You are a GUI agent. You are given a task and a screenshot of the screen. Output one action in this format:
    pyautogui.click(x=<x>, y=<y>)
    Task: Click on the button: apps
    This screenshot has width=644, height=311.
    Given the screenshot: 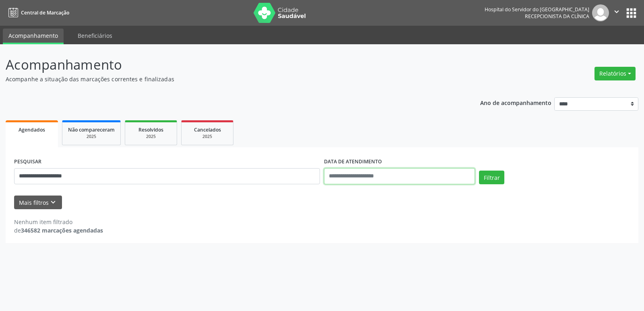 What is the action you would take?
    pyautogui.click(x=630, y=13)
    